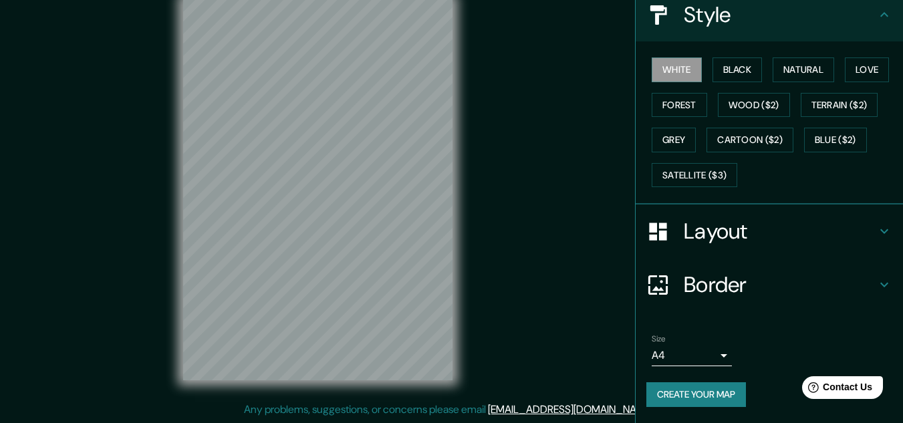  I want to click on span: Contact Us, so click(64, 16).